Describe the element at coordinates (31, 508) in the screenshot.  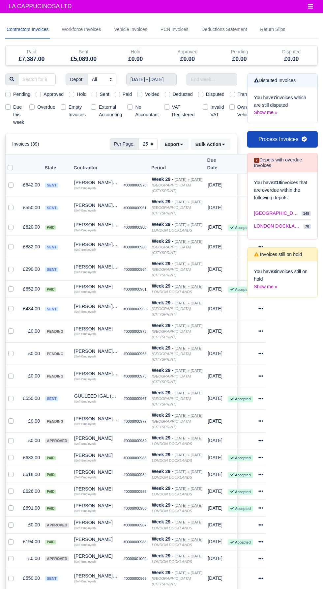
I see `td: £691.00` at that location.